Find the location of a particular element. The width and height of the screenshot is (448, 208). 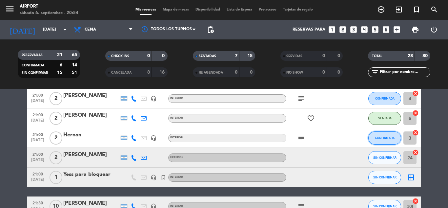

span: SENTADA is located at coordinates (385, 118).